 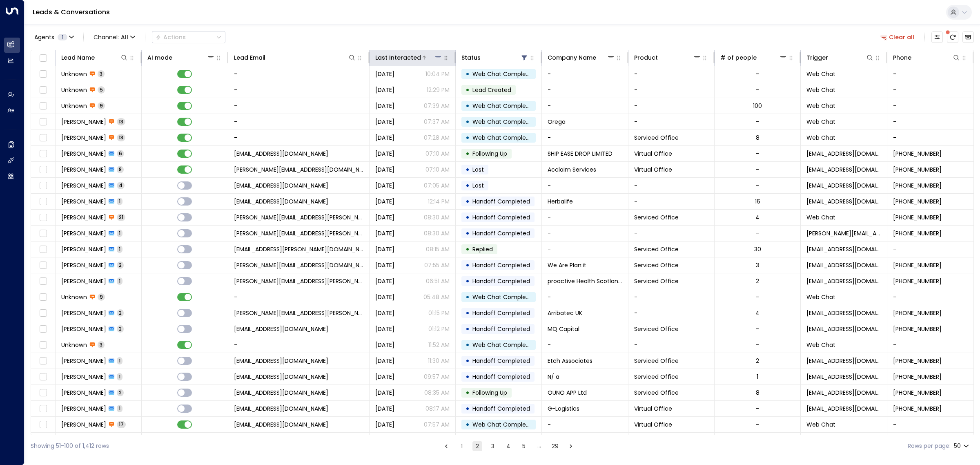 What do you see at coordinates (71, 12) in the screenshot?
I see `a: Leads & Conversations` at bounding box center [71, 12].